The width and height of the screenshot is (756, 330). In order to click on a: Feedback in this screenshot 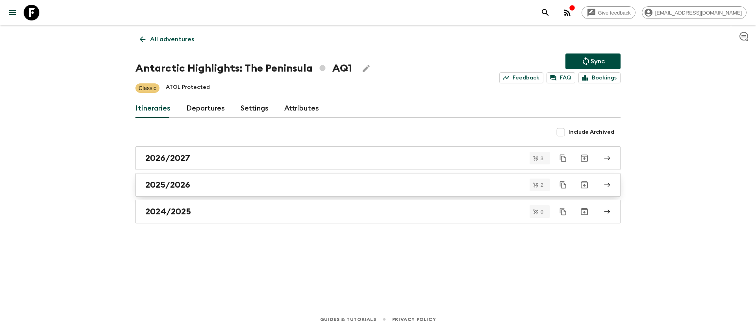, I will do `click(521, 78)`.